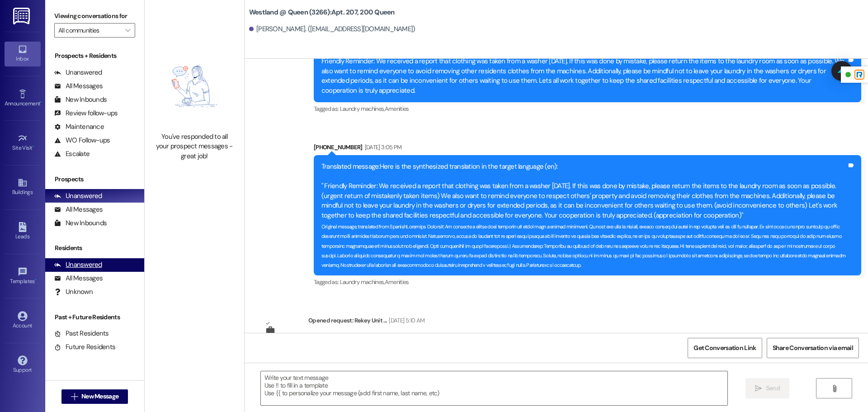 The width and height of the screenshot is (868, 412). Describe the element at coordinates (79, 127) in the screenshot. I see `div: Maintenance` at that location.